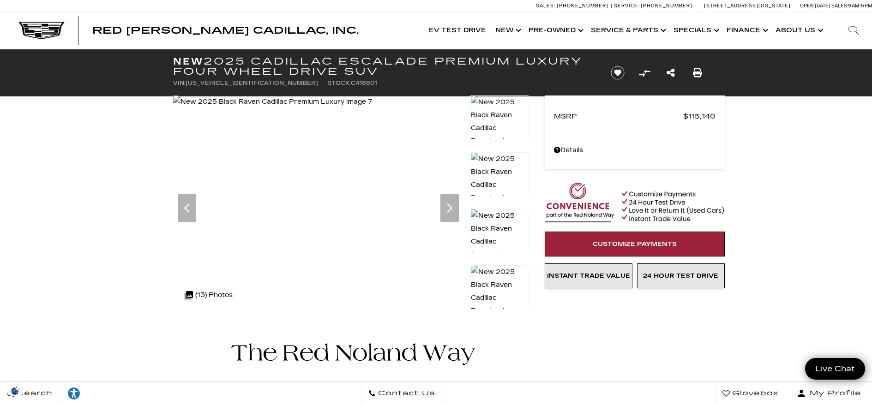 The width and height of the screenshot is (872, 405). Describe the element at coordinates (860, 6) in the screenshot. I see `span: 9 AM-6 PM` at that location.